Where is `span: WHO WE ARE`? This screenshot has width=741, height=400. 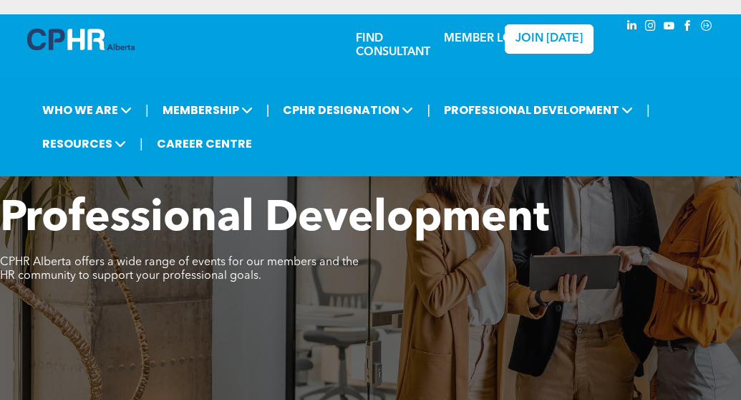
span: WHO WE ARE is located at coordinates (87, 110).